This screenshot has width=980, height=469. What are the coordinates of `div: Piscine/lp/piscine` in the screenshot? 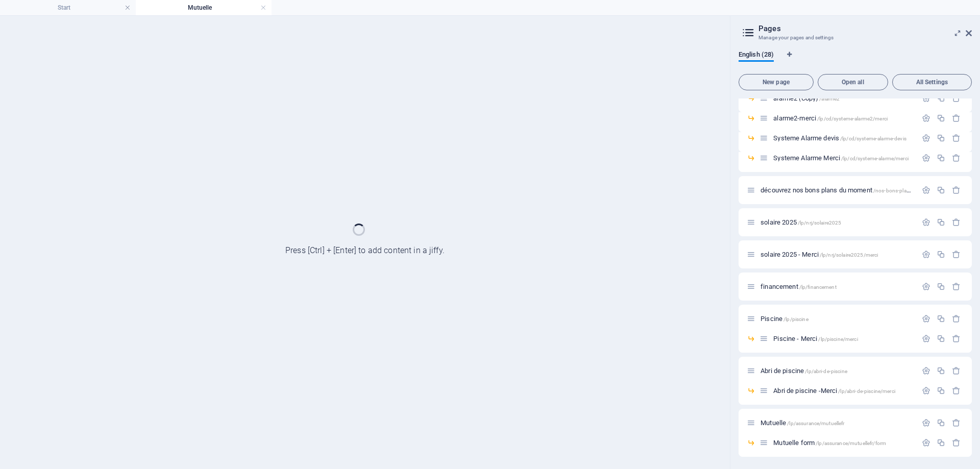 It's located at (838, 318).